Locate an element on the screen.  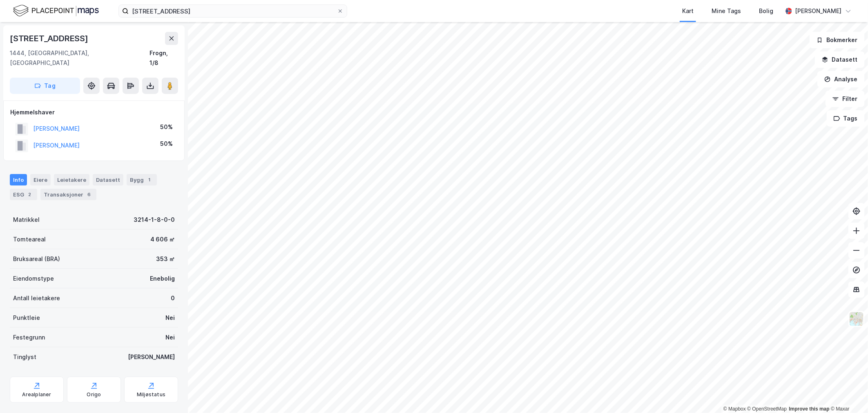
div: Hjemmelshaver is located at coordinates (94, 113).